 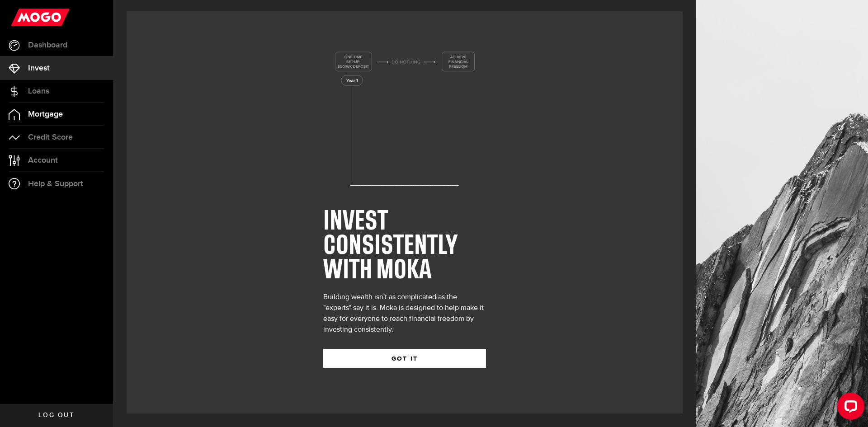 I want to click on span: Log out, so click(x=56, y=415).